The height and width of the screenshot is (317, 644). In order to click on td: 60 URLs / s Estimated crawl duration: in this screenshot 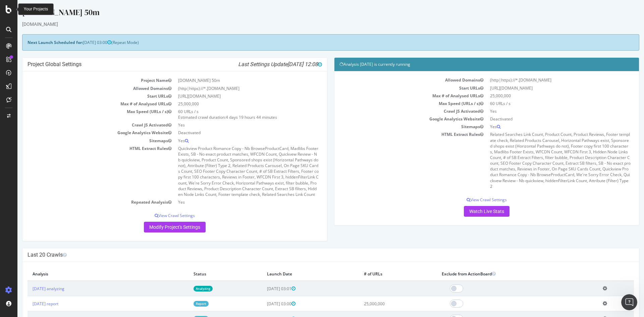, I will do `click(231, 114)`.